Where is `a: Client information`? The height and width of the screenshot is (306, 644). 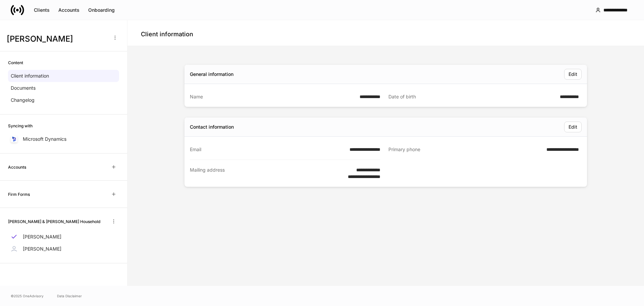
a: Client information is located at coordinates (63, 76).